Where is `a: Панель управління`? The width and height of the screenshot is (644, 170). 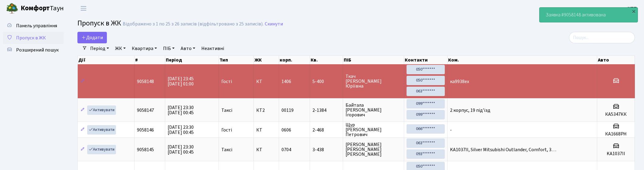
a: Панель управління is located at coordinates (33, 26).